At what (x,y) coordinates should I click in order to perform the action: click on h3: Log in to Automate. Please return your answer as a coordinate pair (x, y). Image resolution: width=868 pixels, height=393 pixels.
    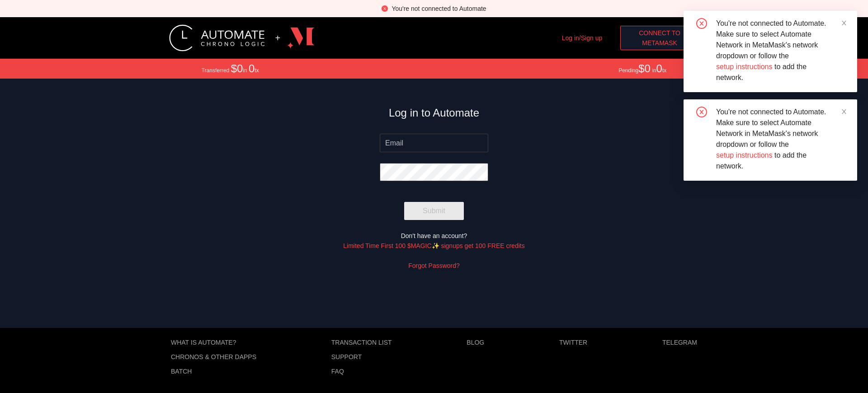
    Looking at the image, I should click on (434, 113).